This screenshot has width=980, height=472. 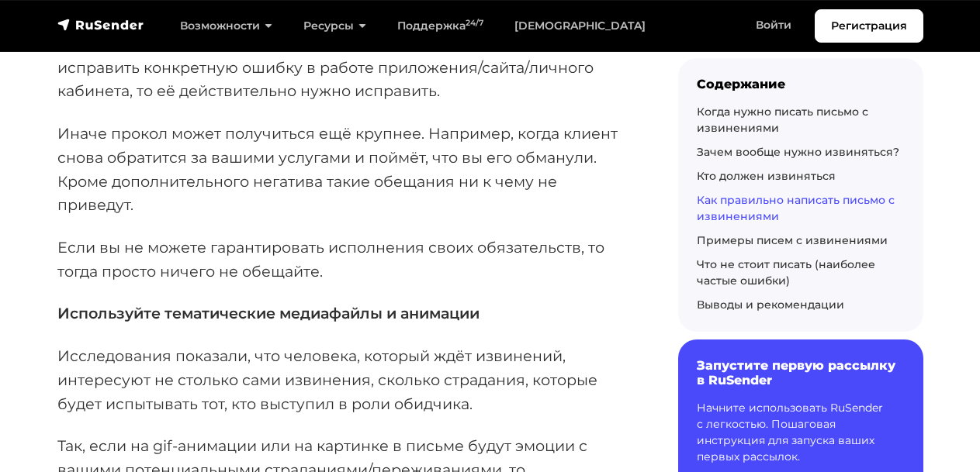 What do you see at coordinates (440, 26) in the screenshot?
I see `a: Поддержка24/7` at bounding box center [440, 26].